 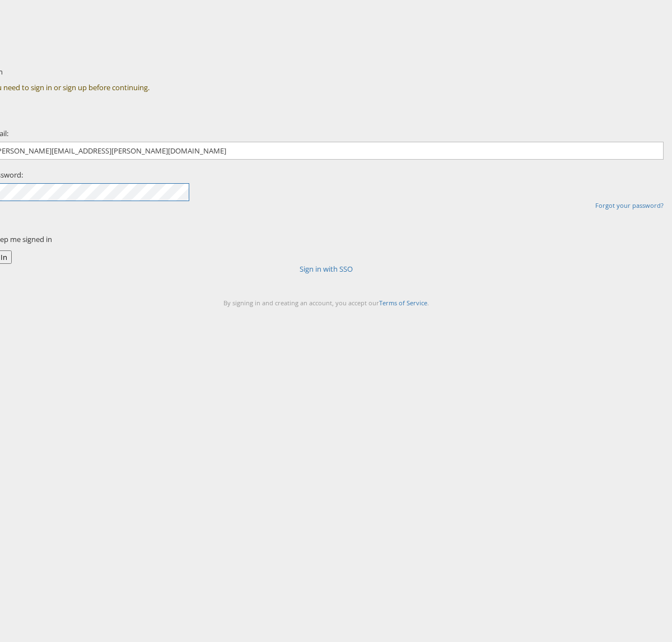 I want to click on a: Terms of Service, so click(x=403, y=303).